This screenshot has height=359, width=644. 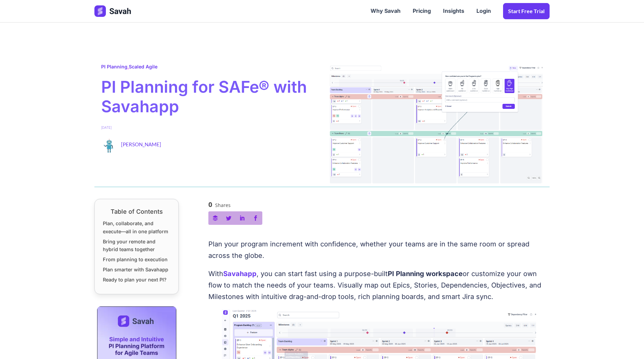 What do you see at coordinates (137, 227) in the screenshot?
I see `a: Plan, collaborate, and execute—all in one platform` at bounding box center [137, 227].